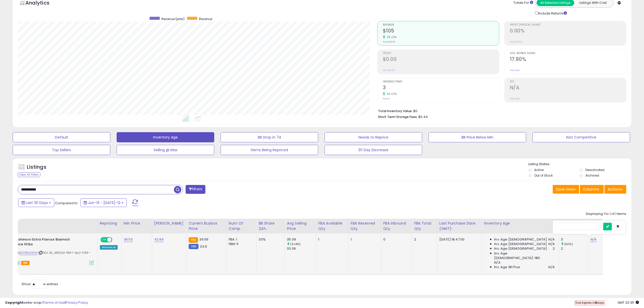 This screenshot has height=308, width=644. Describe the element at coordinates (391, 37) in the screenshot. I see `small: 59.23%` at that location.